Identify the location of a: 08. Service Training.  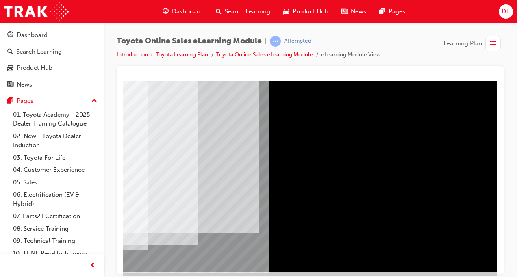
(55, 229).